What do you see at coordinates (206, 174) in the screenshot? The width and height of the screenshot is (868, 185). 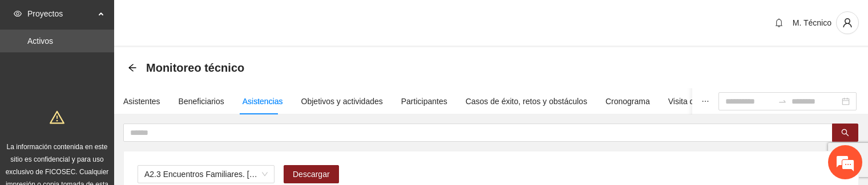 I see `span: A2.3 Encuentros Familiares. Secundaria` at bounding box center [206, 174].